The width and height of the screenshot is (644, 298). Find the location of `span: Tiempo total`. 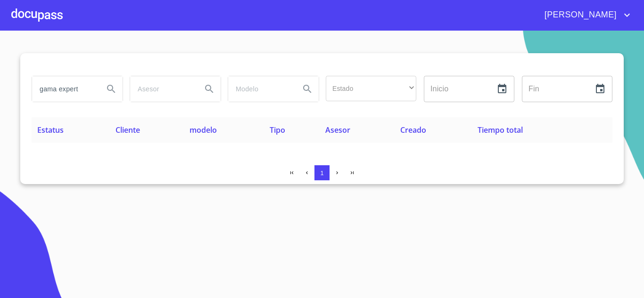

span: Tiempo total is located at coordinates (500, 130).